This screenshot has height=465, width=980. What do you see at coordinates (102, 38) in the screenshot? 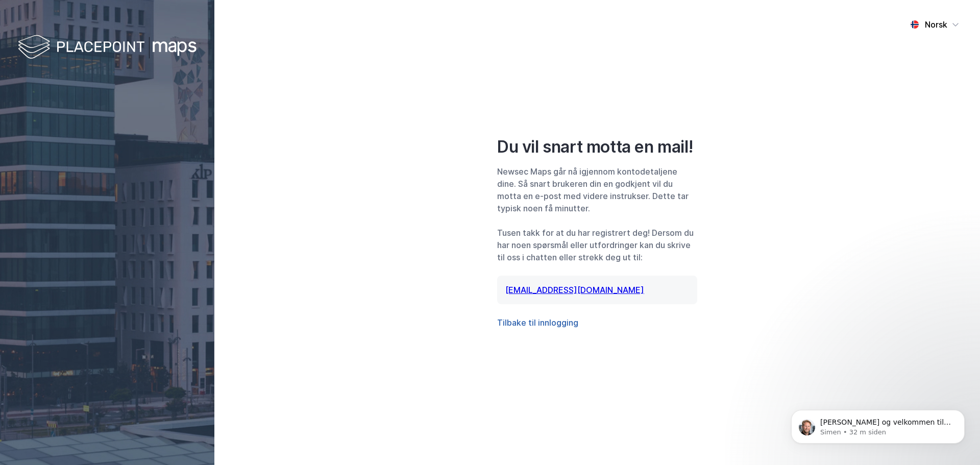
I see `div: message notification from Simen, 32 m siden. Hei og velkommen til Newsec Maps, Nora Om det er du ...` at bounding box center [102, 38].